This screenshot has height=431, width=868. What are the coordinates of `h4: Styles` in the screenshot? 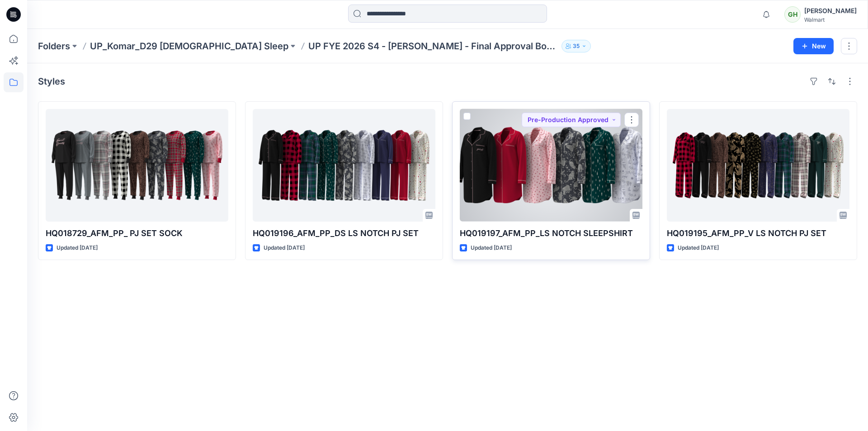 It's located at (52, 81).